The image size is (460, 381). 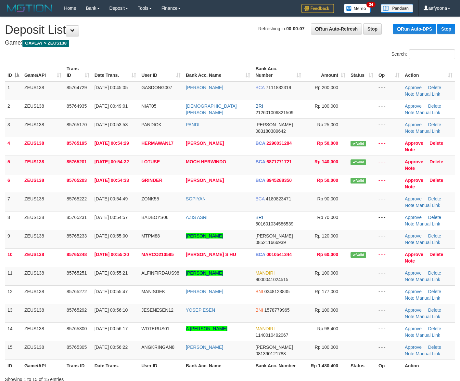 I want to click on th: Game/API, so click(x=43, y=365).